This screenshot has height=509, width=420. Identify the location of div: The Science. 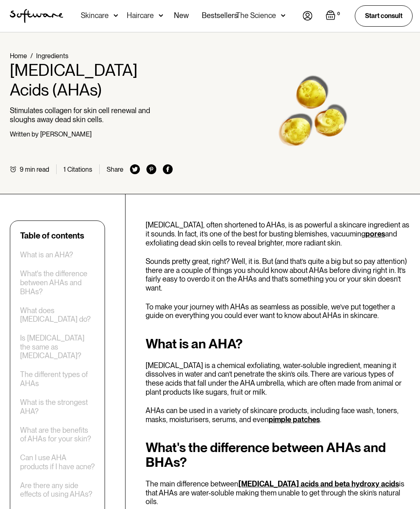
(256, 15).